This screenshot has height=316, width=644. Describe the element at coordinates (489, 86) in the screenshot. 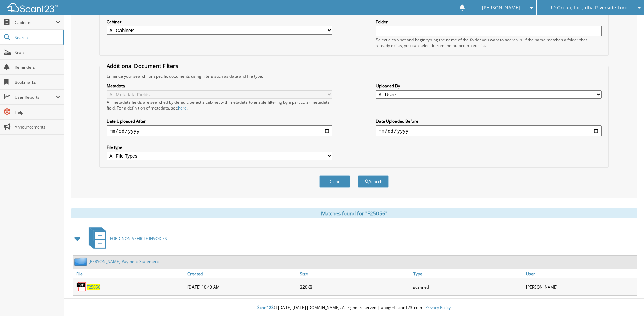

I see `label: Uploaded By` at that location.